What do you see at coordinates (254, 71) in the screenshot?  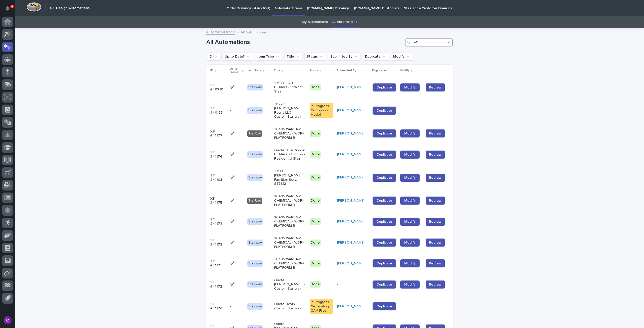 I see `p: Item Type` at bounding box center [254, 71].